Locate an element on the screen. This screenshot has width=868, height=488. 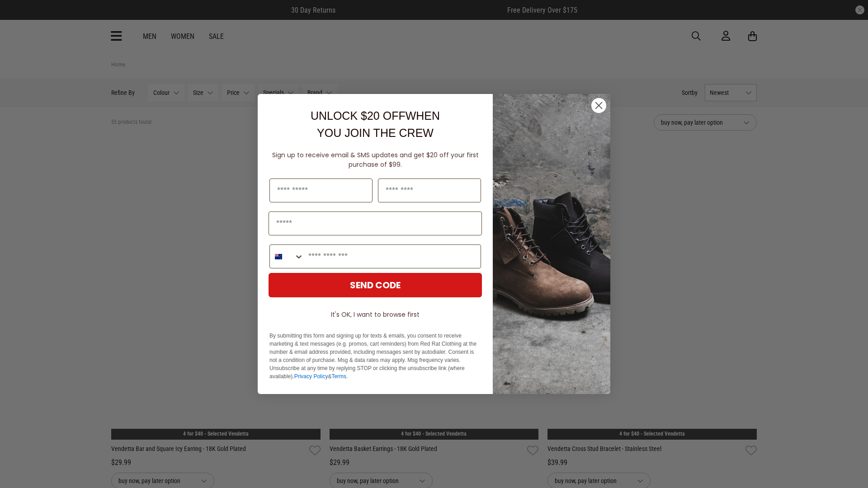
p: By submitting this form and signing up for texts & emails, you consent to receive marketing & tex... is located at coordinates (375, 356).